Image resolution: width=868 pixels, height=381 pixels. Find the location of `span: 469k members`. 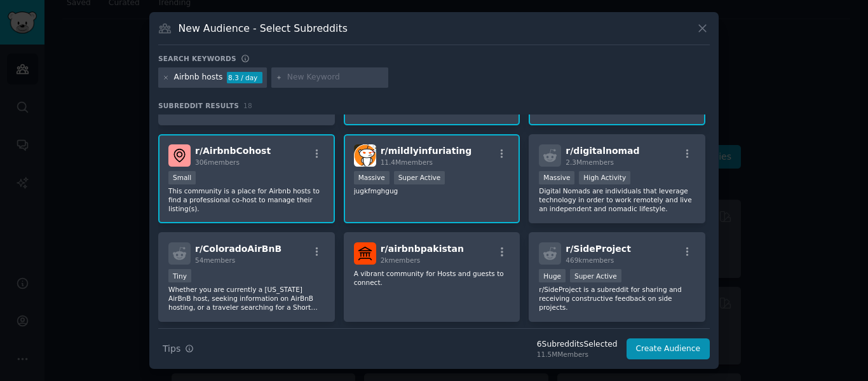

span: 469k members is located at coordinates (590, 260).